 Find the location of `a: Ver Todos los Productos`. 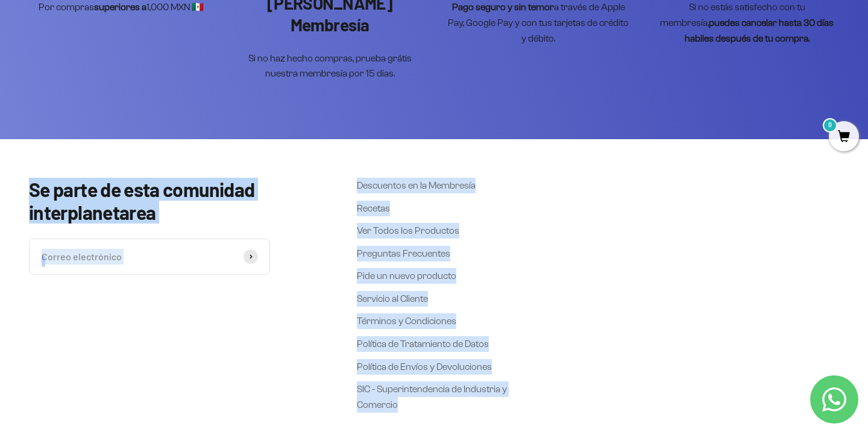

a: Ver Todos los Productos is located at coordinates (408, 230).